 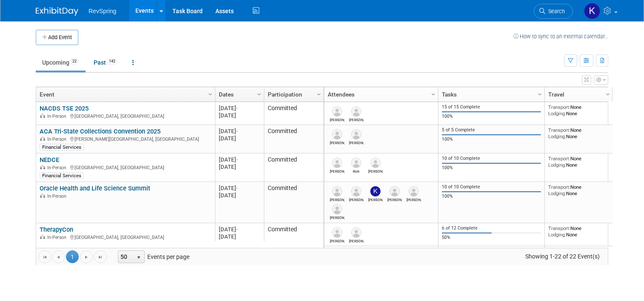 I want to click on div: Marti Anderson, so click(x=337, y=142).